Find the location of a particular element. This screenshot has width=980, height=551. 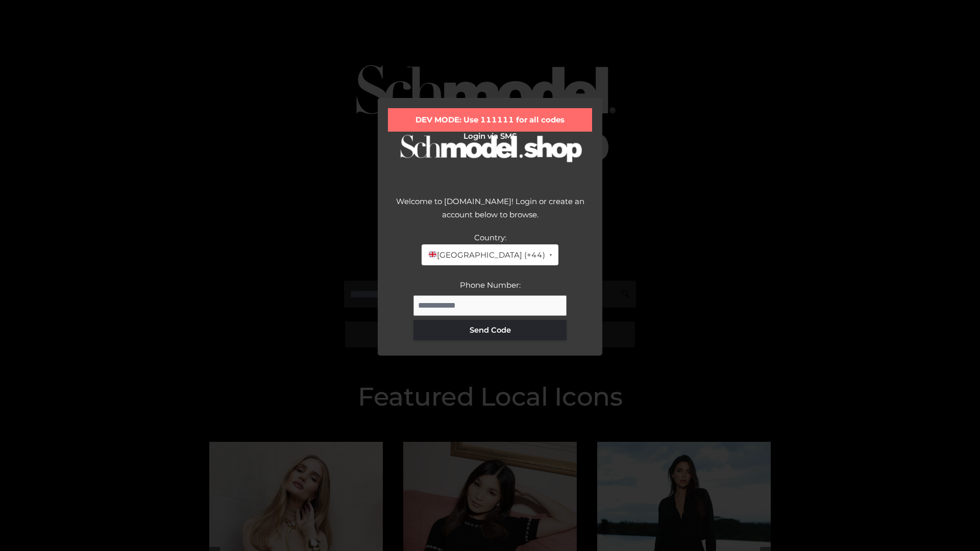

label: Country: is located at coordinates (490, 237).